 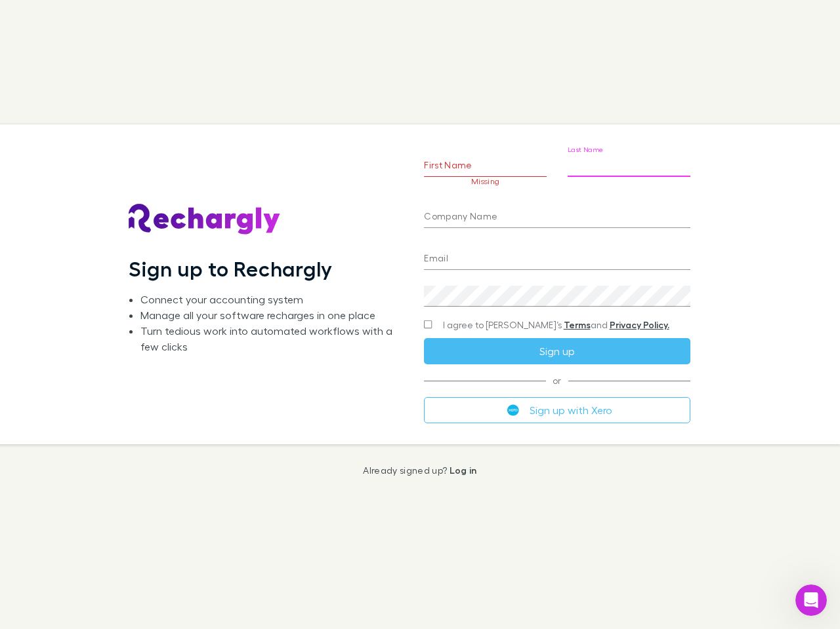 I want to click on label: Last Name, so click(x=585, y=149).